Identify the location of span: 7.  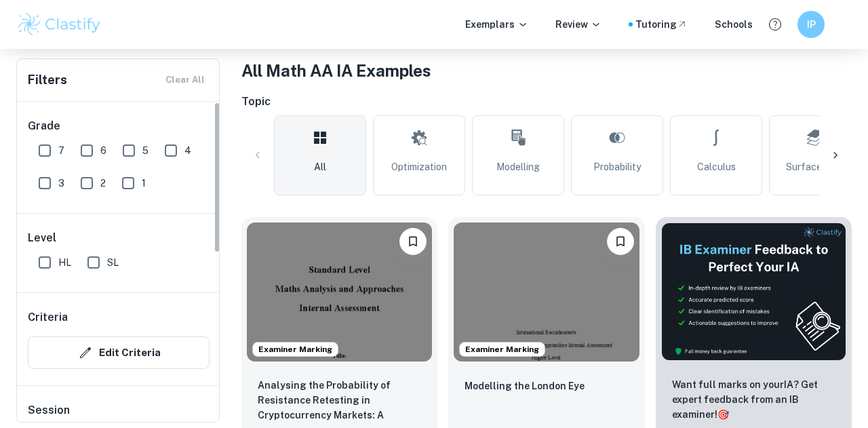
(61, 151).